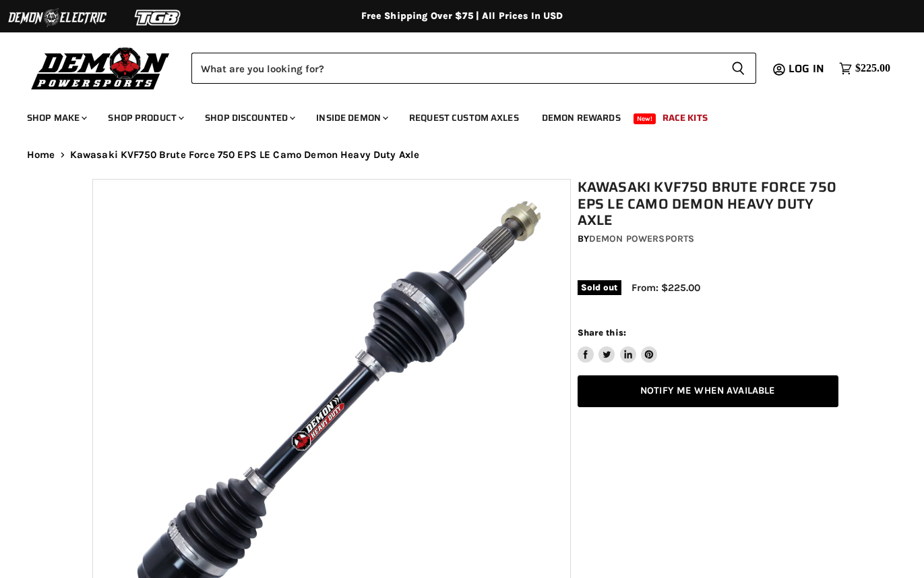 The image size is (924, 578). Describe the element at coordinates (708, 239) in the screenshot. I see `div: by` at that location.